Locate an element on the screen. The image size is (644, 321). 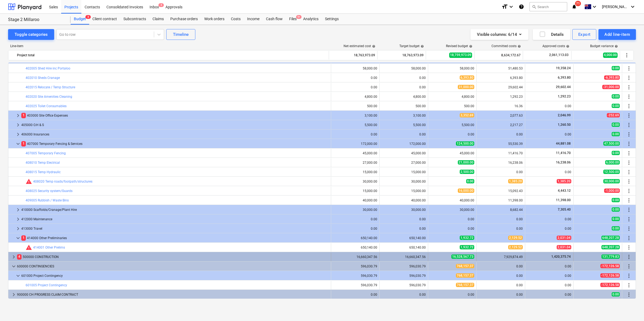
span: 3,352.69 is located at coordinates (467, 115).